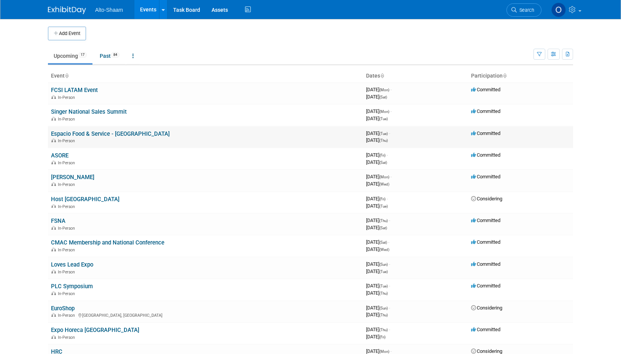 The image size is (621, 354). What do you see at coordinates (109, 10) in the screenshot?
I see `span: Alto-Shaam` at bounding box center [109, 10].